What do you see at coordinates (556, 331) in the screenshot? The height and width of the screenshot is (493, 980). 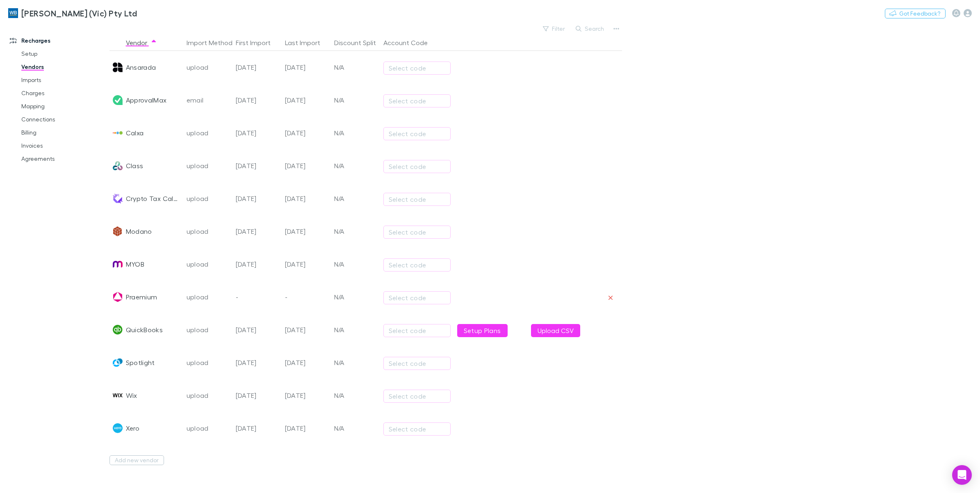 I see `button: Upload CSV` at bounding box center [556, 331].